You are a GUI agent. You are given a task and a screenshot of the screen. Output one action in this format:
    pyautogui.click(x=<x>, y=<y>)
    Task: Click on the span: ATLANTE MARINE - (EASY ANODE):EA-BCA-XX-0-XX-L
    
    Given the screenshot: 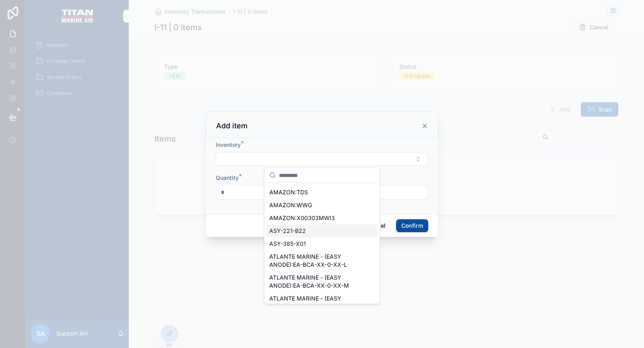 What is the action you would take?
    pyautogui.click(x=317, y=261)
    